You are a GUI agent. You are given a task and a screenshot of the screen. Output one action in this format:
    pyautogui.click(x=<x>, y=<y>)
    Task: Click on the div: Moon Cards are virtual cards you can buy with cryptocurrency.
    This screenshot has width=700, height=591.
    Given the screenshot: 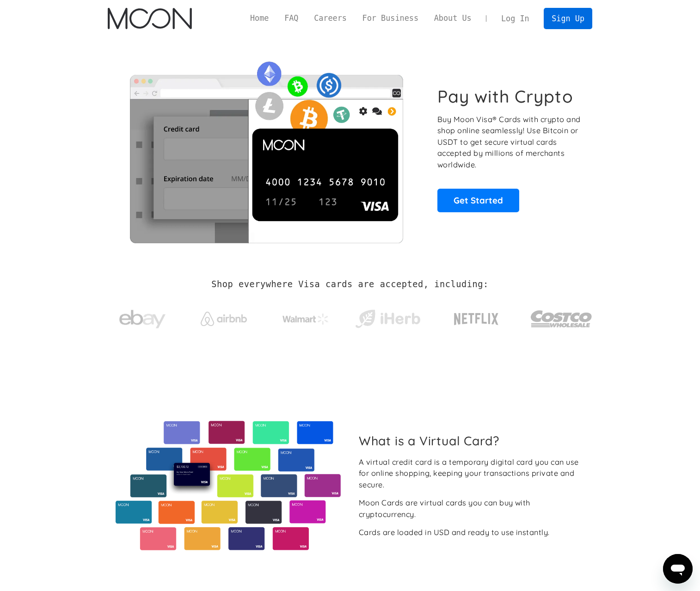 What is the action you would take?
    pyautogui.click(x=471, y=508)
    